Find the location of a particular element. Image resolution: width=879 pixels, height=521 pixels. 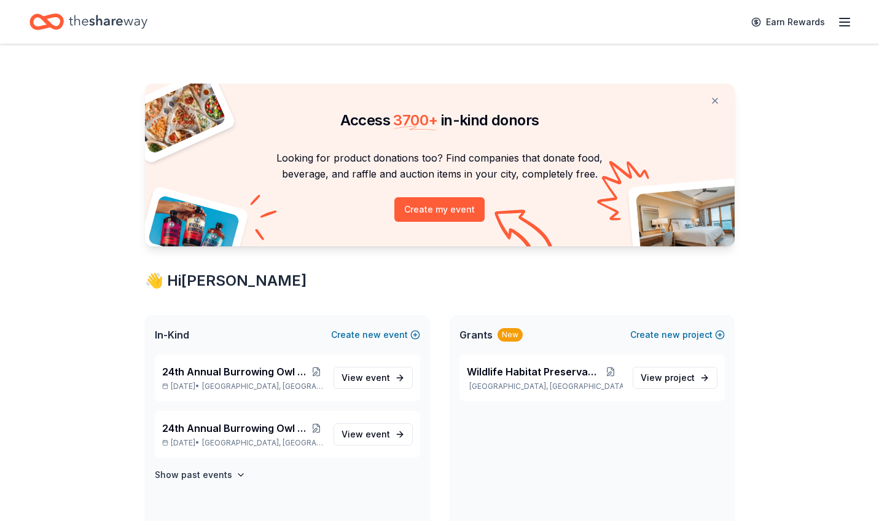

img: Curvy arrow is located at coordinates (525, 232).